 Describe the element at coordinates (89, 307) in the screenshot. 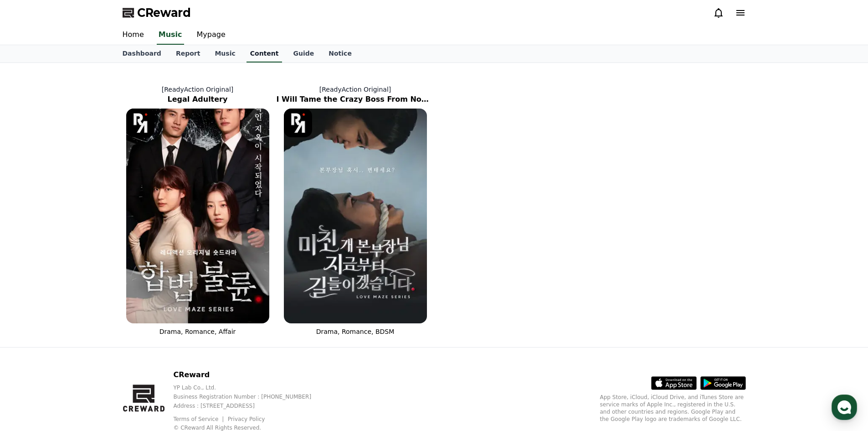

I see `span: Messages` at that location.